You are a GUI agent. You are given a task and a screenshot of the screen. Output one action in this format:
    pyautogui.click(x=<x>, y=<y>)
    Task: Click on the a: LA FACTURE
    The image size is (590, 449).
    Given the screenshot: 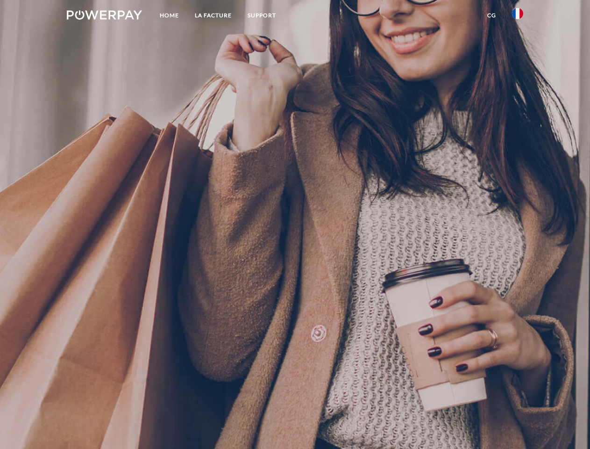 What is the action you would take?
    pyautogui.click(x=213, y=15)
    